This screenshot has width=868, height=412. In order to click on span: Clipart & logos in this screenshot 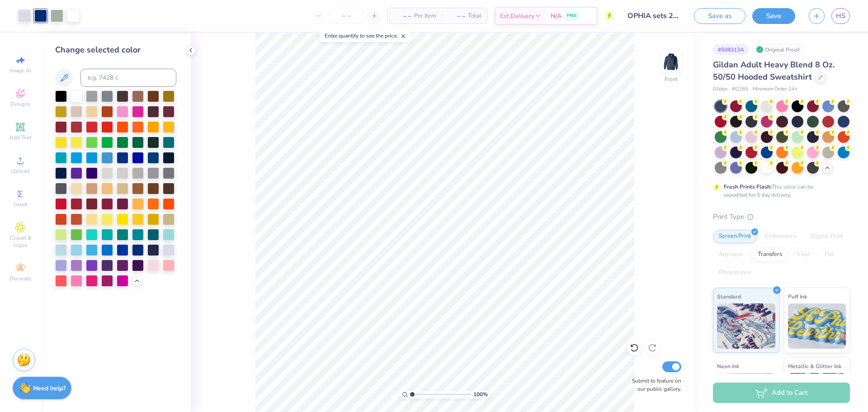, I will do `click(20, 241)`.